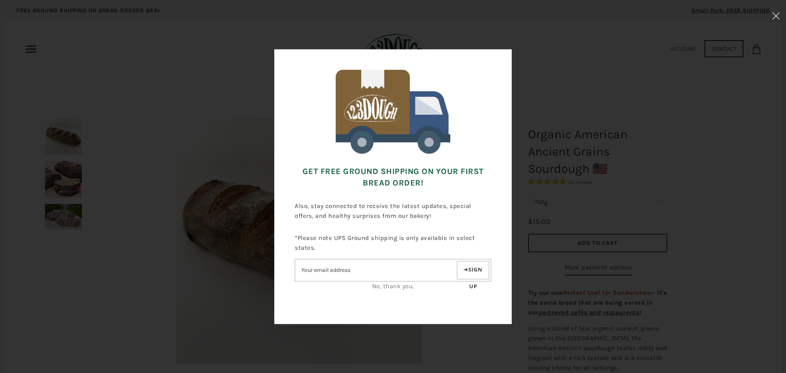 This screenshot has width=786, height=373. What do you see at coordinates (393, 177) in the screenshot?
I see `h3: Get FREE Ground Shipping on Your First Bread Order!` at bounding box center [393, 177].